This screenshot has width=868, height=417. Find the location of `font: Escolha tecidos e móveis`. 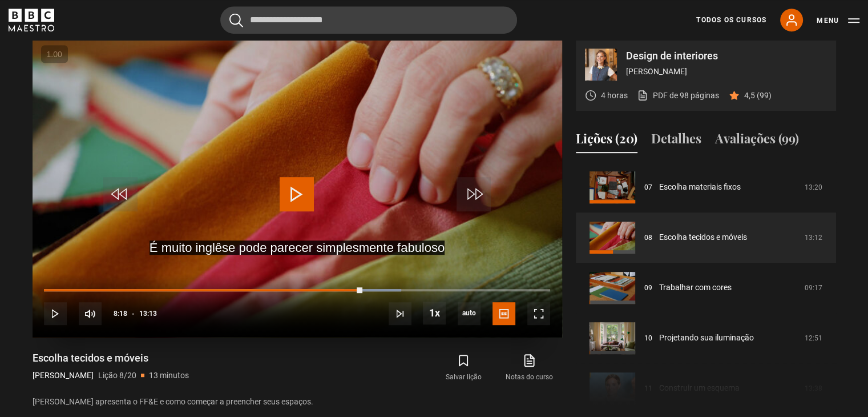

font: Escolha tecidos e móveis is located at coordinates (90, 357).